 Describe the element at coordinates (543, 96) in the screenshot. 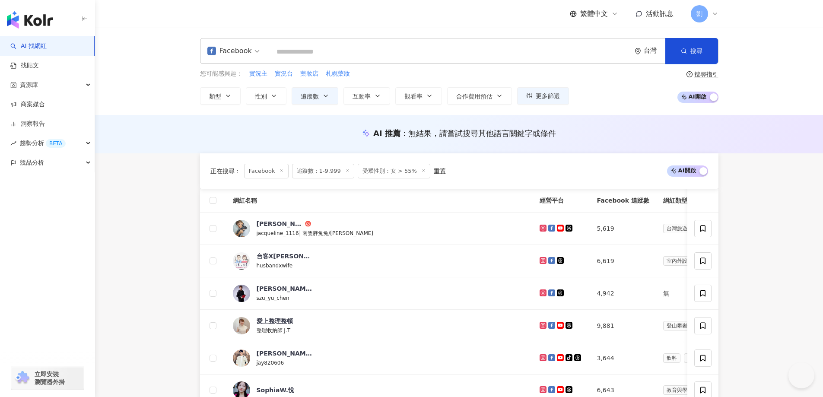

I see `button: 更多篩選` at that location.